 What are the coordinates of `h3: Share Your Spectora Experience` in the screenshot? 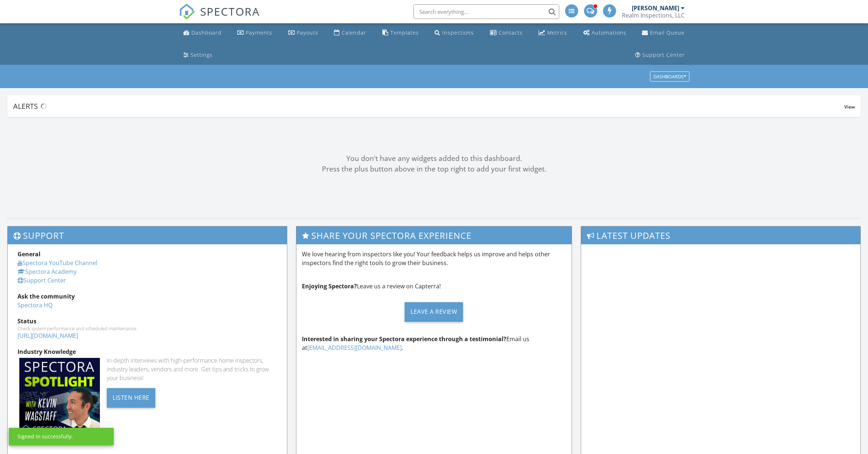 It's located at (434, 236).